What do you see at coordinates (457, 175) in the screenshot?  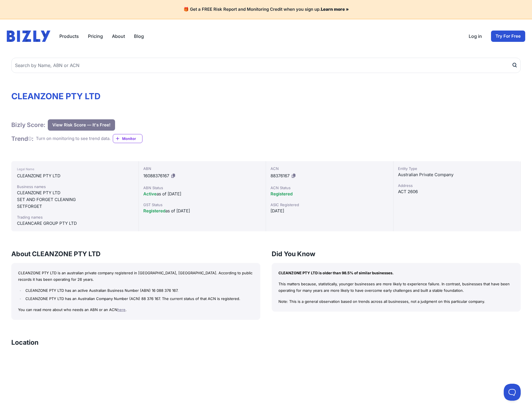 I see `div: Australian Private Company` at bounding box center [457, 175].